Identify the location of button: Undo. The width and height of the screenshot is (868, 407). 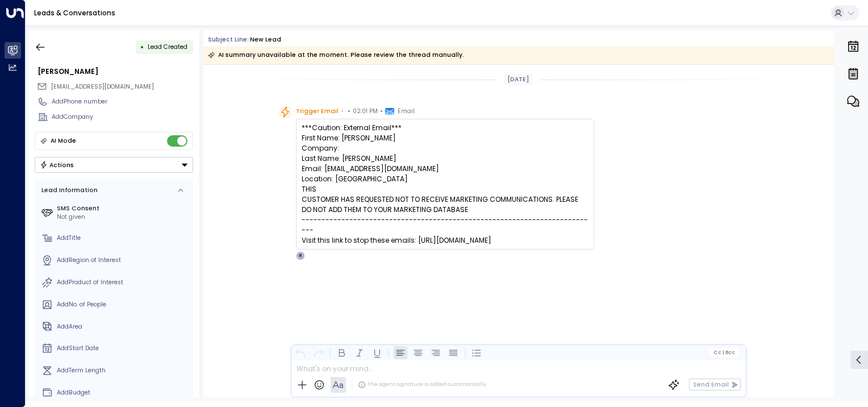
(300, 353).